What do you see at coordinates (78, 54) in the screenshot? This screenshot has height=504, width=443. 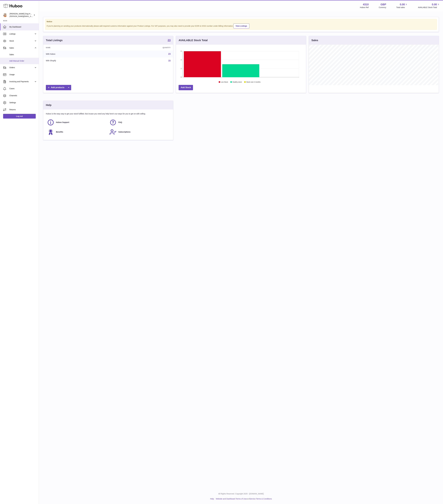 I see `td: With Huboo` at bounding box center [78, 54].